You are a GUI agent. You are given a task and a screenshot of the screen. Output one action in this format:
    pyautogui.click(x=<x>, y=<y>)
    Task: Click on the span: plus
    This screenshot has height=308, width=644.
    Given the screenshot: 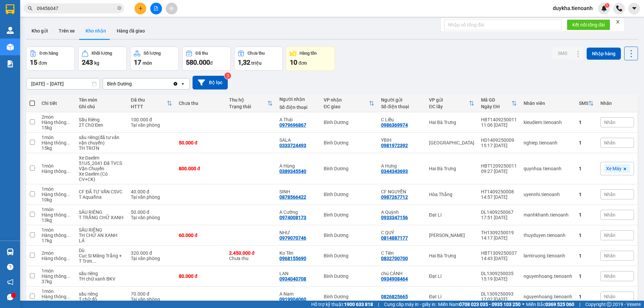 What is the action you would take?
    pyautogui.click(x=140, y=9)
    